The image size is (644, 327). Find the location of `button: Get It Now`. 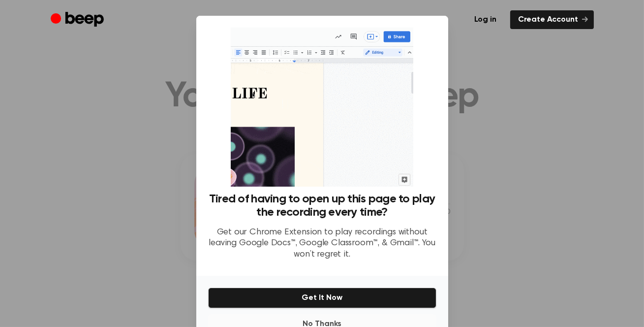

button: Get It Now is located at coordinates (322, 297).